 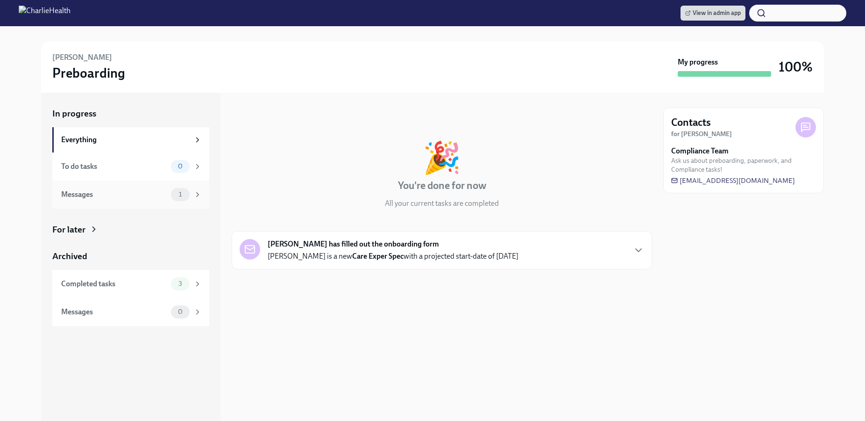 I want to click on img: CharlieHealth, so click(x=44, y=13).